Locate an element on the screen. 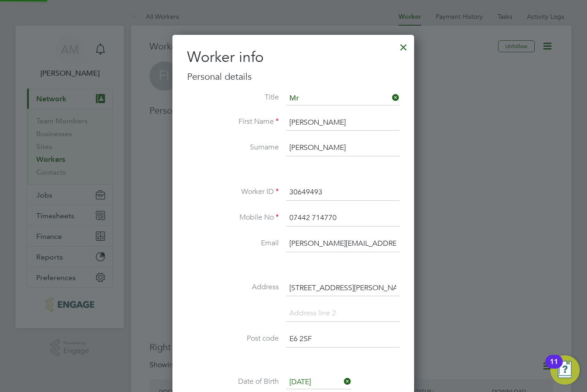 This screenshot has width=587, height=392. label: Email is located at coordinates (233, 243).